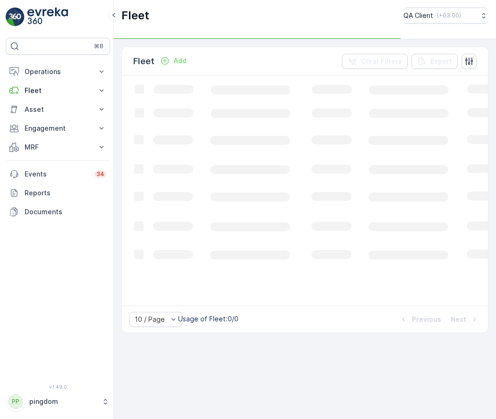 This screenshot has height=419, width=496. Describe the element at coordinates (420, 320) in the screenshot. I see `button: Previous` at that location.